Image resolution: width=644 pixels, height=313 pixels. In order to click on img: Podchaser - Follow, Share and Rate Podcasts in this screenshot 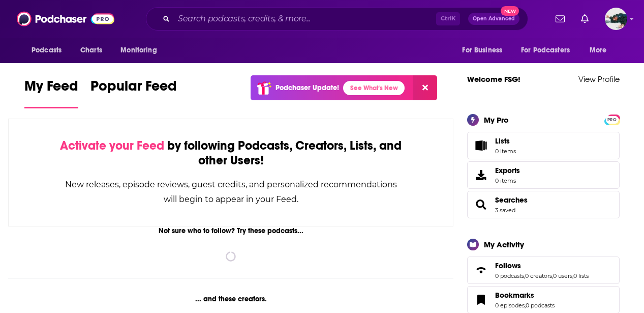, I will do `click(66, 19)`.